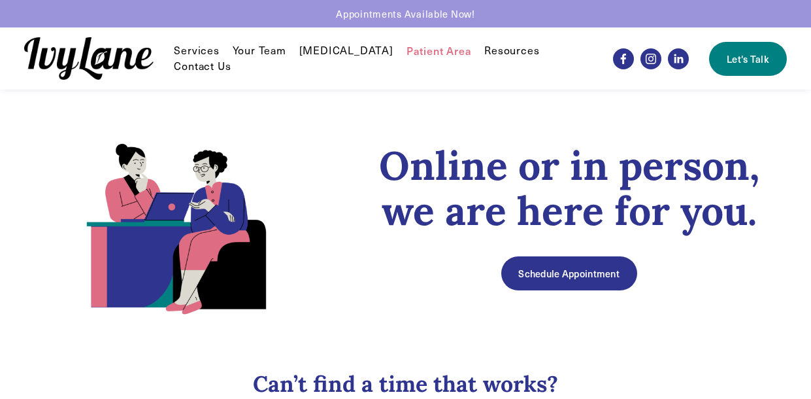 Image resolution: width=811 pixels, height=399 pixels. What do you see at coordinates (569, 273) in the screenshot?
I see `a: Schedule Appointment` at bounding box center [569, 273].